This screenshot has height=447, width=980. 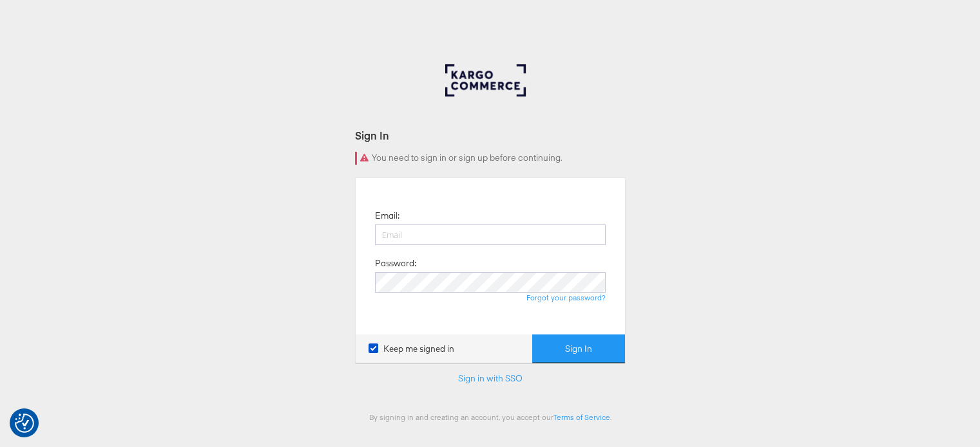 What do you see at coordinates (490, 378) in the screenshot?
I see `a: Sign in with SSO` at bounding box center [490, 378].